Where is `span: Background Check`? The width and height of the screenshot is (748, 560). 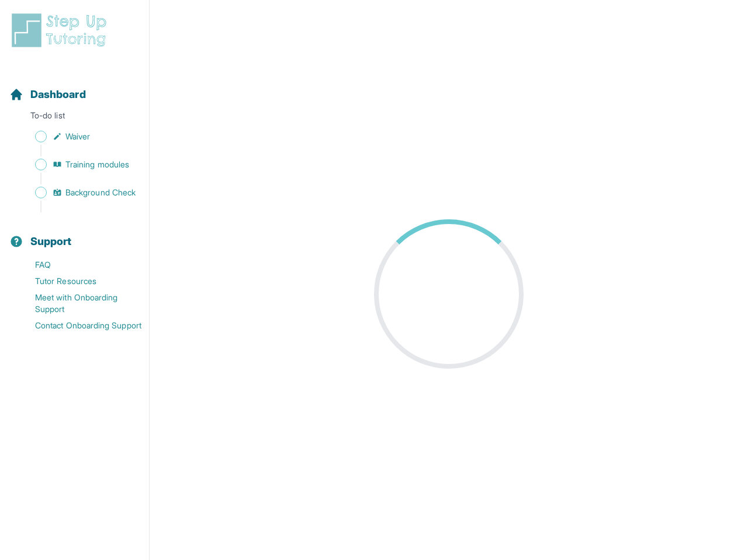
span: Background Check is located at coordinates (100, 193).